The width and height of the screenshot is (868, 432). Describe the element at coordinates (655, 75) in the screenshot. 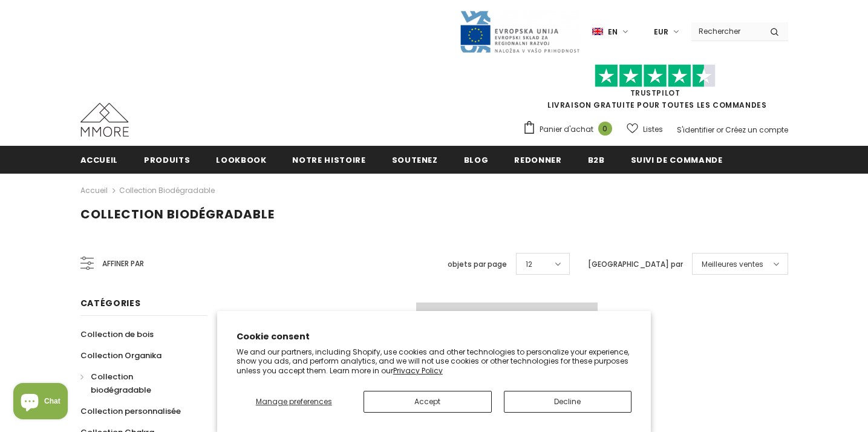

I see `img: Faites confiance aux étoiles pilotes` at that location.